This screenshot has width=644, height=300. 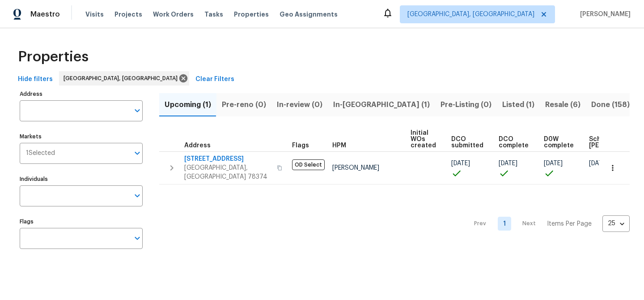 I want to click on span: Done (158), so click(x=611, y=105).